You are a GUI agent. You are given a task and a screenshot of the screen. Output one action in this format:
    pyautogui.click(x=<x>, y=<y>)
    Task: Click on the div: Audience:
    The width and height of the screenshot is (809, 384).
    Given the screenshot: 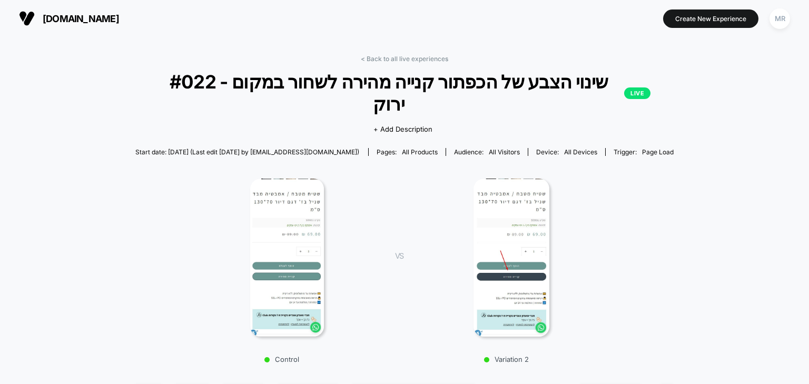 What is the action you would take?
    pyautogui.click(x=487, y=152)
    